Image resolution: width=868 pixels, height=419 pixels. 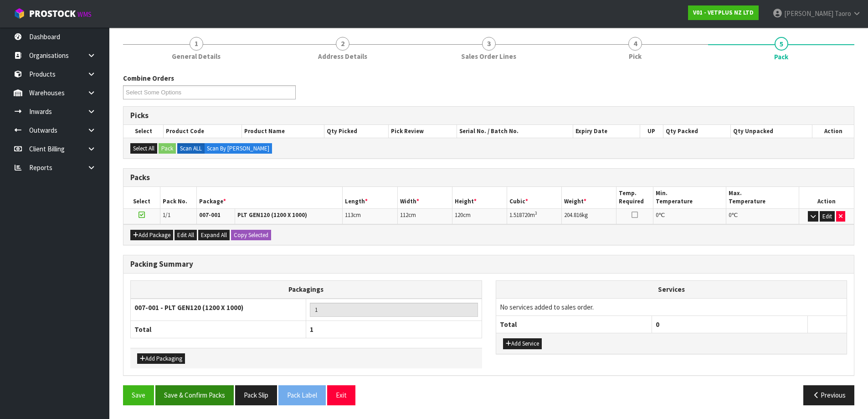 I want to click on button: Edit, so click(x=827, y=216).